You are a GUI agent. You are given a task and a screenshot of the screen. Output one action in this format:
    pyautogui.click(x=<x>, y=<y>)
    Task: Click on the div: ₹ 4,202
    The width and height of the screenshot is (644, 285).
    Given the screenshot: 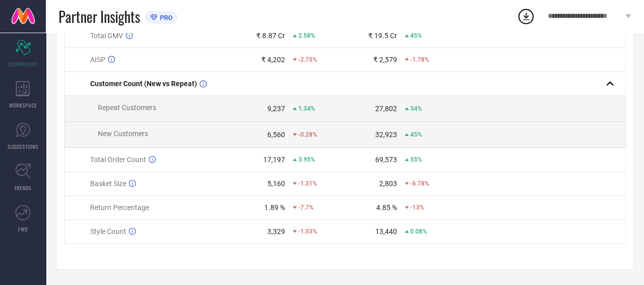 What is the action you would take?
    pyautogui.click(x=273, y=60)
    